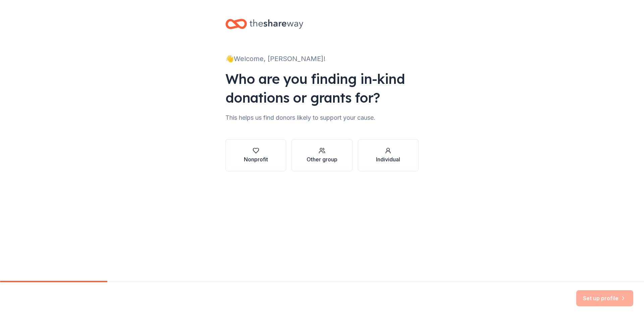  Describe the element at coordinates (388, 159) in the screenshot. I see `div: Individual` at that location.